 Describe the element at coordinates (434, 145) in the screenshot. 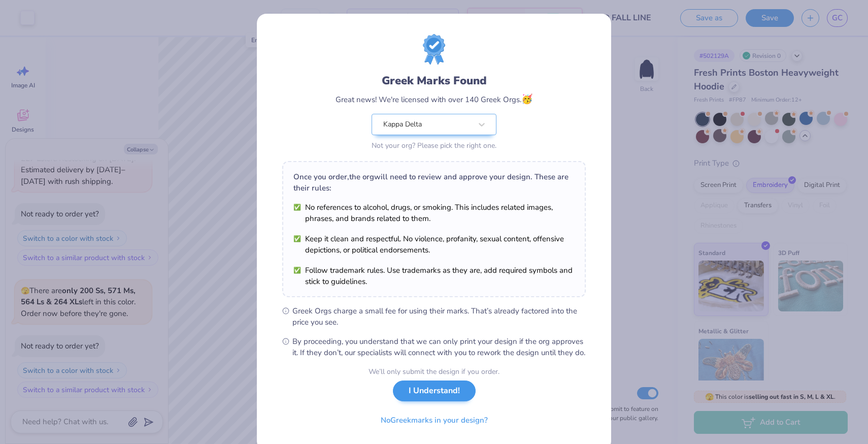

I see `div: Not your org? Please pick the right one.` at that location.